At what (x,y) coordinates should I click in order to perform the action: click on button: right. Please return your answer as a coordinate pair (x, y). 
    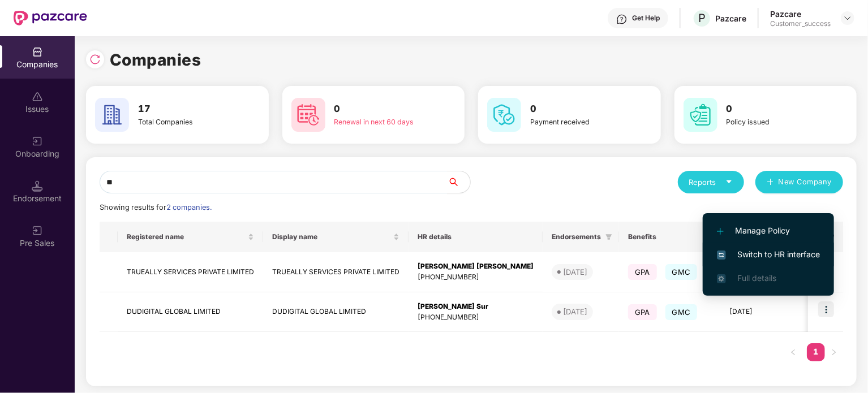
    Looking at the image, I should click on (834, 352).